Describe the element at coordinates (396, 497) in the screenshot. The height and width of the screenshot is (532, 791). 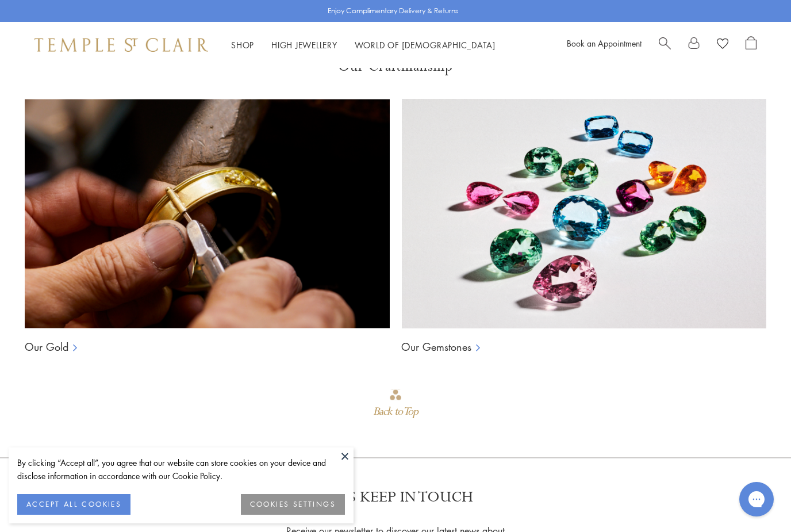
I see `p: LET'S KEEP IN TOUCH` at that location.